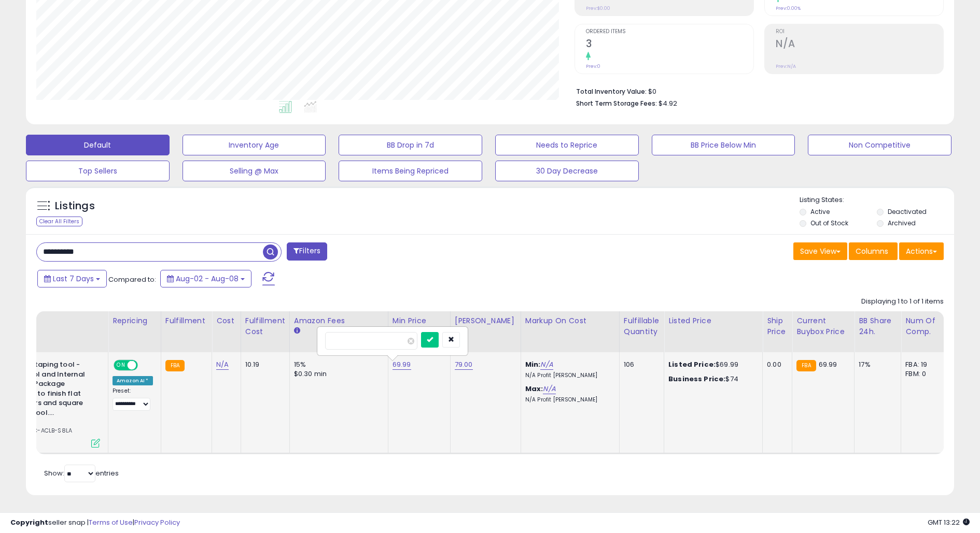  I want to click on div: Listed Price, so click(713, 321).